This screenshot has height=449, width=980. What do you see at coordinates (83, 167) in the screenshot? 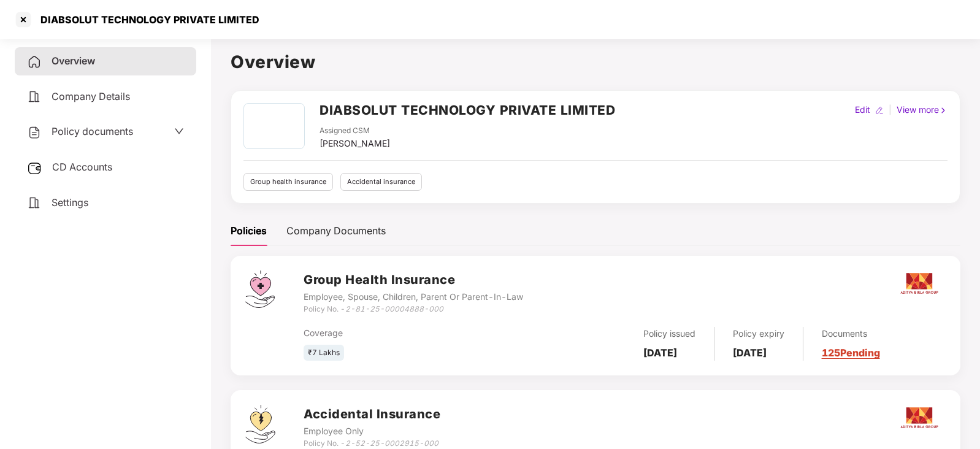
I see `span: CD Accounts` at bounding box center [83, 167].